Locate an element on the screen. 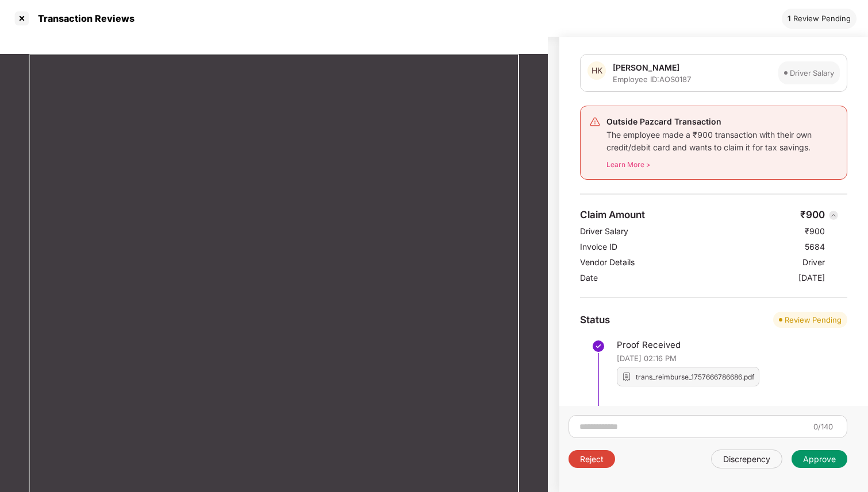  div: 0/140 is located at coordinates (822, 426).